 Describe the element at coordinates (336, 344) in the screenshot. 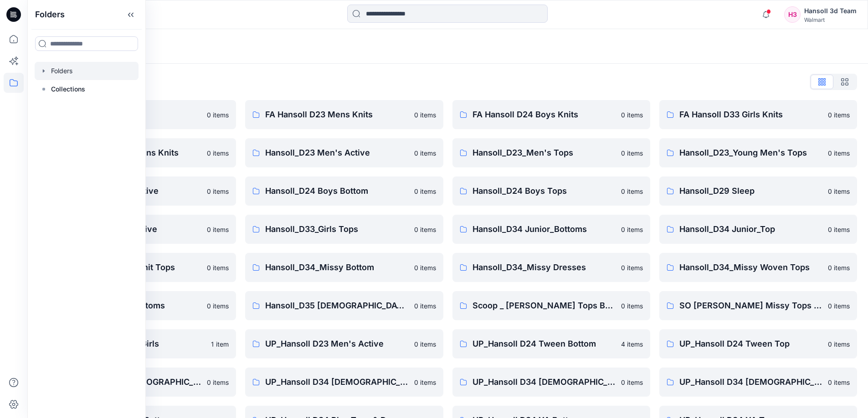

I see `p: UP_Hansoll D23 Men's Active` at that location.